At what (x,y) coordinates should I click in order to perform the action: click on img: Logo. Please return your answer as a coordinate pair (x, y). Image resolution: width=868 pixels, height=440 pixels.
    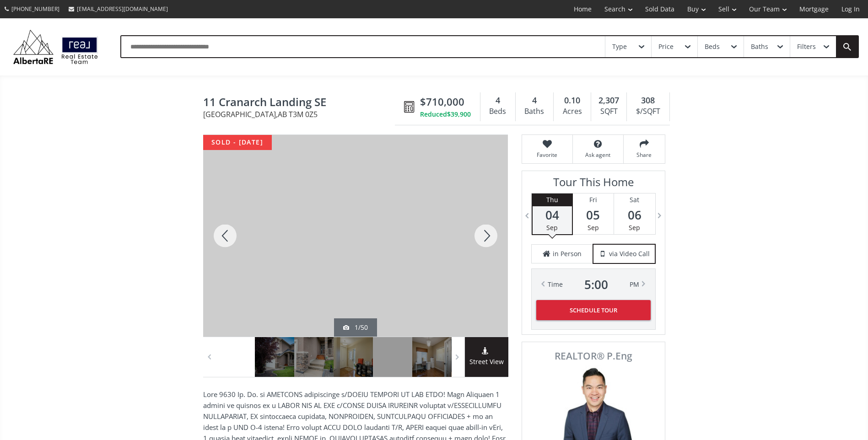
    Looking at the image, I should click on (55, 46).